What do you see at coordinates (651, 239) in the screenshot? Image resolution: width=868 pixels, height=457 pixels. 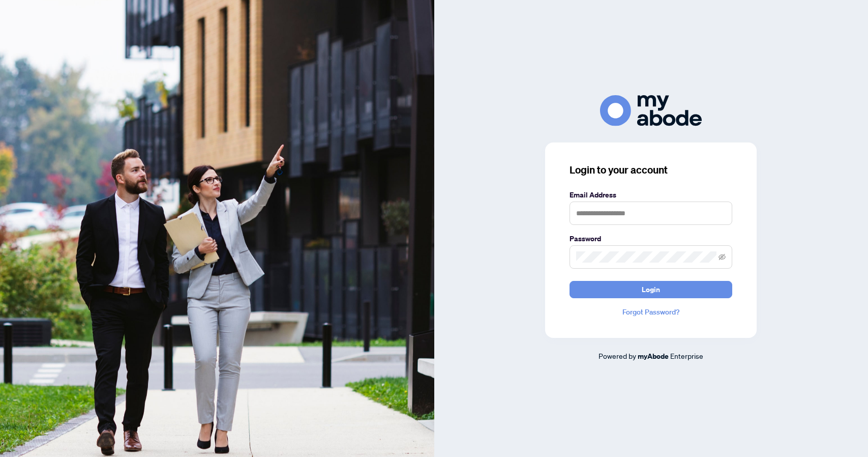 I see `label: Password` at bounding box center [651, 239].